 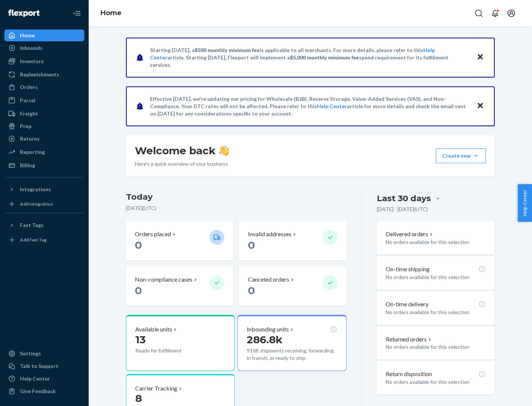 What do you see at coordinates (30, 354) in the screenshot?
I see `div: Settings` at bounding box center [30, 354].